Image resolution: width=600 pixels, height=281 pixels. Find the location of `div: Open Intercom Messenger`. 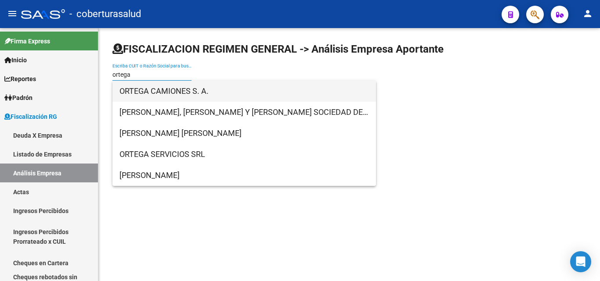

div: Open Intercom Messenger is located at coordinates (580, 262).